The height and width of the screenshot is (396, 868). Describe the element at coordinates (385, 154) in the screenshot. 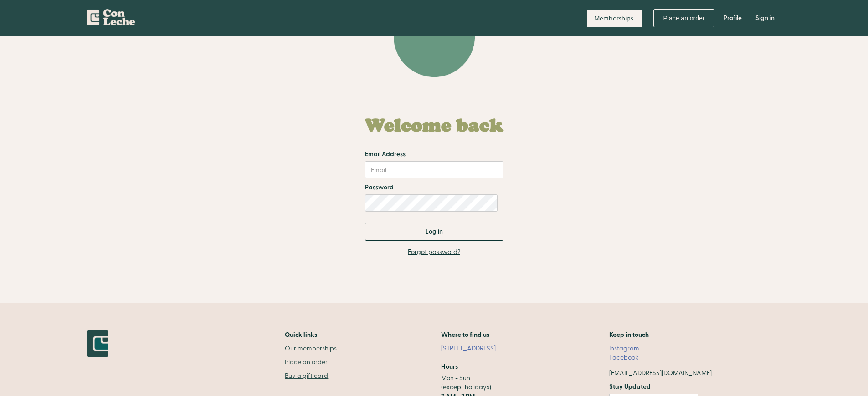

I see `label: Email Address` at that location.